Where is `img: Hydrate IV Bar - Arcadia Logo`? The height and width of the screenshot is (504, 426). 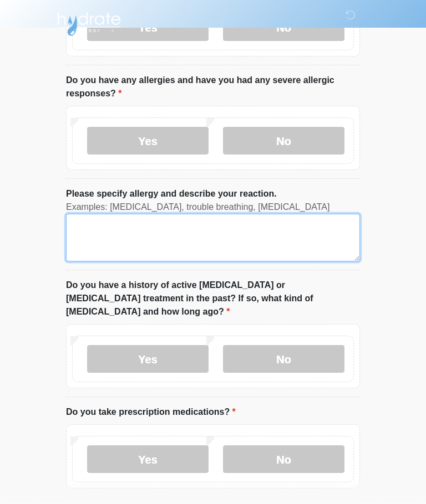
img: Hydrate IV Bar - Arcadia Logo is located at coordinates (89, 22).